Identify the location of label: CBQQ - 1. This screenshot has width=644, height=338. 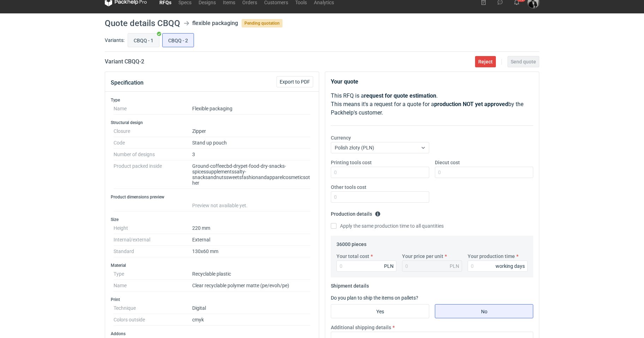
(143, 40).